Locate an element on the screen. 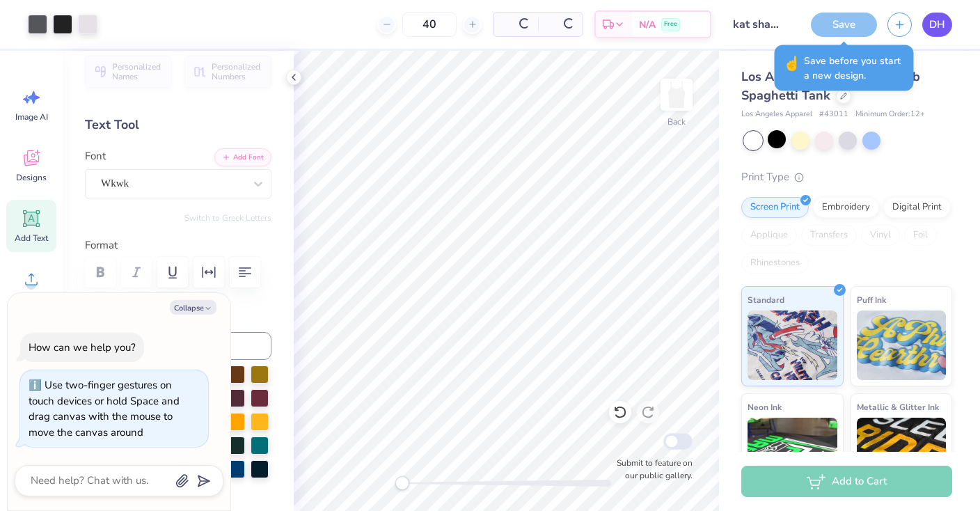 This screenshot has height=511, width=980. div: Accessibility label is located at coordinates (402, 483).